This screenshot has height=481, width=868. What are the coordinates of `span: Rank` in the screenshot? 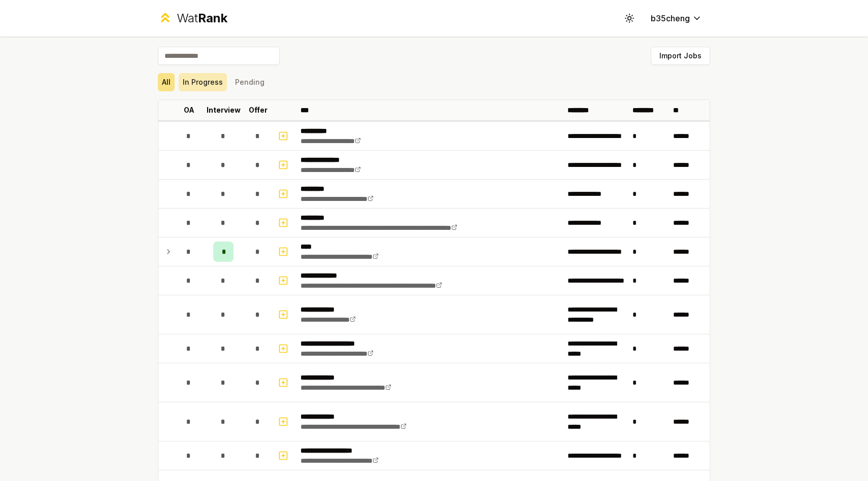 It's located at (212, 18).